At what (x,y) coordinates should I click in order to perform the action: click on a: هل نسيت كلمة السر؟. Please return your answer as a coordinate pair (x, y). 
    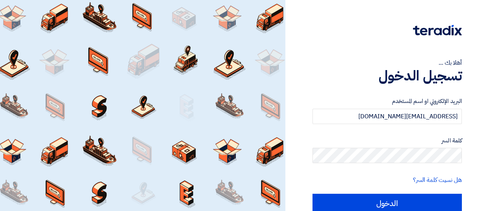
    Looking at the image, I should click on (438, 180).